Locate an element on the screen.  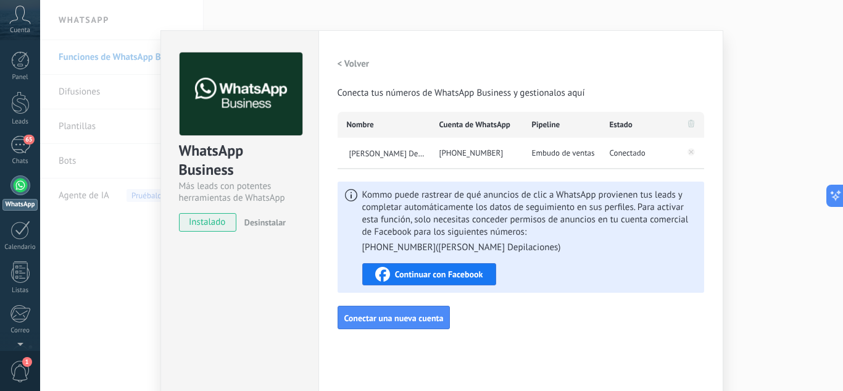
span: Embudo de ventas is located at coordinates (563, 153).